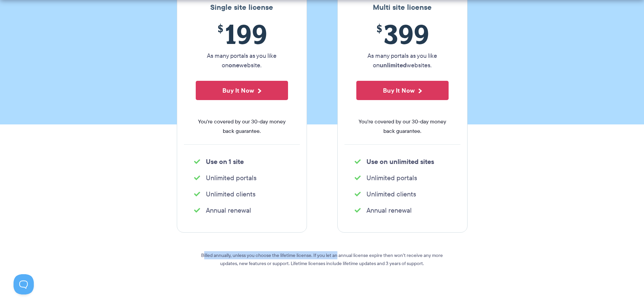 Image resolution: width=644 pixels, height=308 pixels. I want to click on span: 399, so click(402, 34).